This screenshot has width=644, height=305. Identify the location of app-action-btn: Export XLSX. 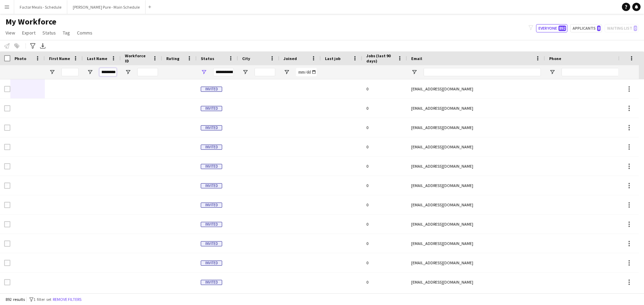
(43, 46).